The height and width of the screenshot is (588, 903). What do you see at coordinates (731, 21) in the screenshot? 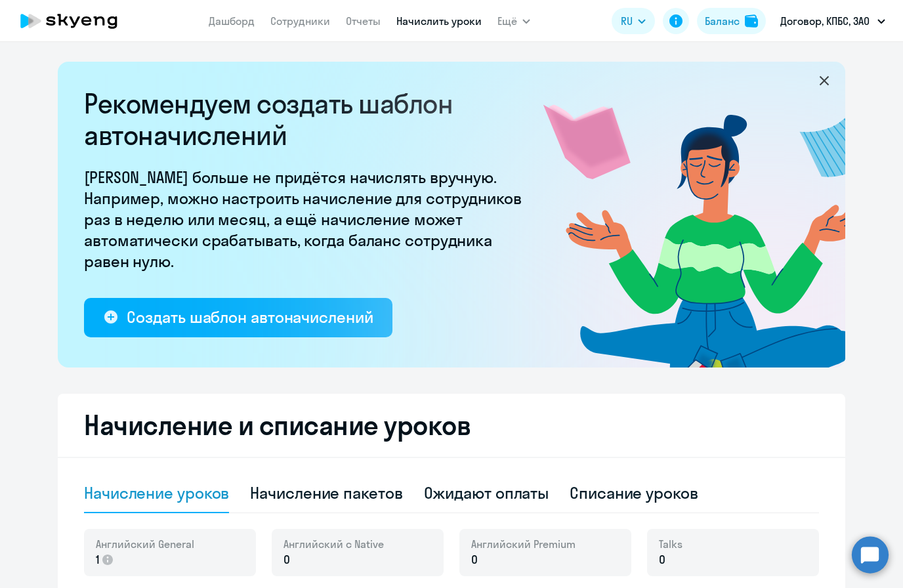
I see `a: Балансbalance` at bounding box center [731, 21].